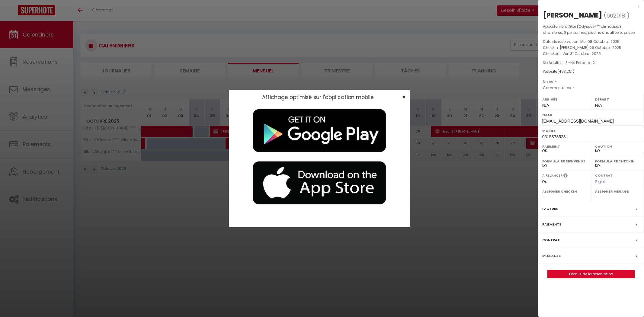 The width and height of the screenshot is (644, 317). What do you see at coordinates (564, 71) in the screenshot?
I see `span: 493.2` at bounding box center [564, 71].